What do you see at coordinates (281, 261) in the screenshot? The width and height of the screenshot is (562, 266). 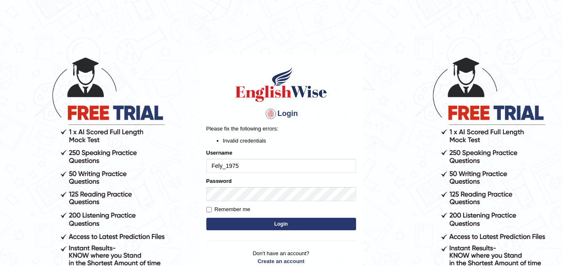 I see `a: Create an account` at bounding box center [281, 261].